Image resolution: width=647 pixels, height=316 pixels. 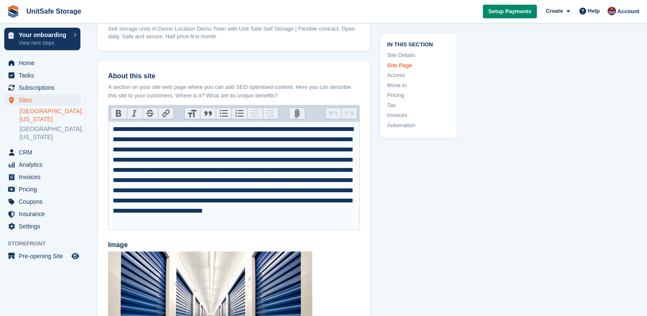 What do you see at coordinates (594, 11) in the screenshot?
I see `span: Help` at bounding box center [594, 11].